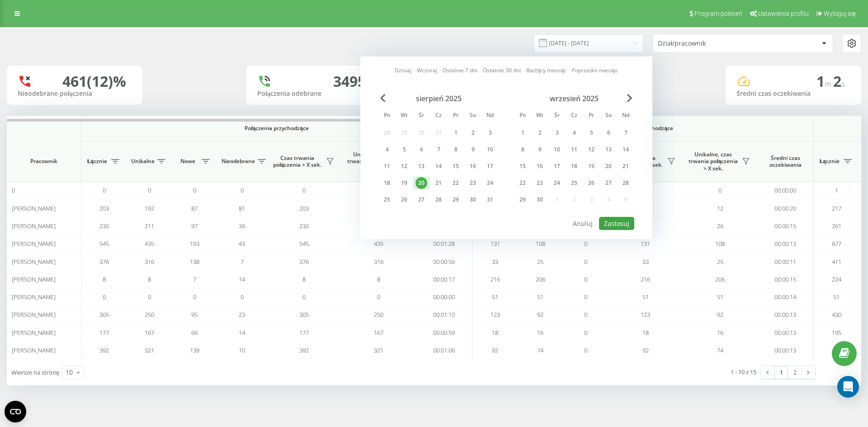 The image size is (868, 427). Describe the element at coordinates (557, 166) in the screenshot. I see `div: 17` at that location.